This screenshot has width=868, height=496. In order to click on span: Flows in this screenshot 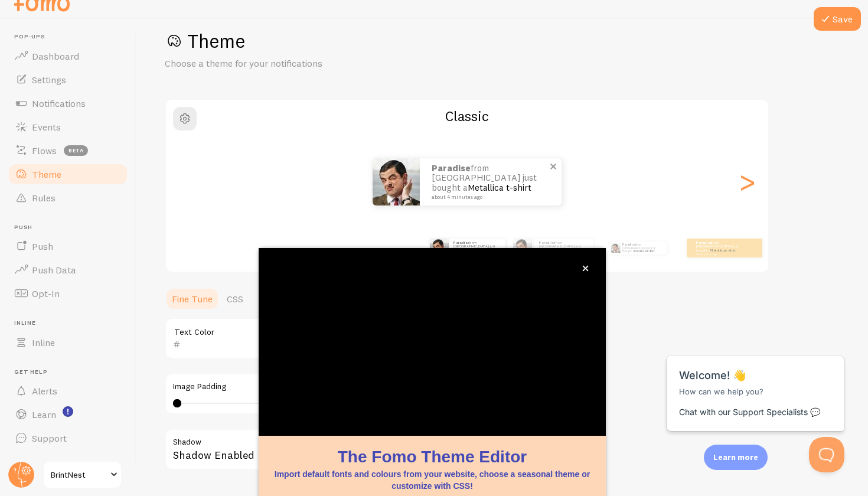, I will do `click(44, 150)`.